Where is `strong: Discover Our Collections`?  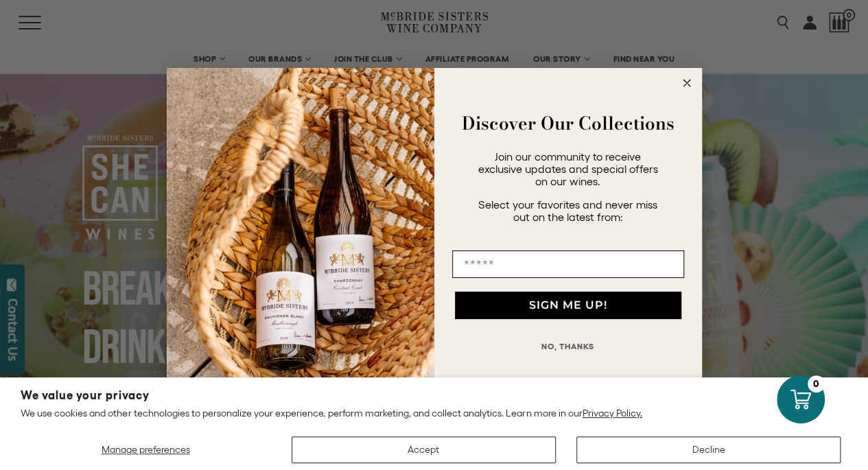 strong: Discover Our Collections is located at coordinates (569, 122).